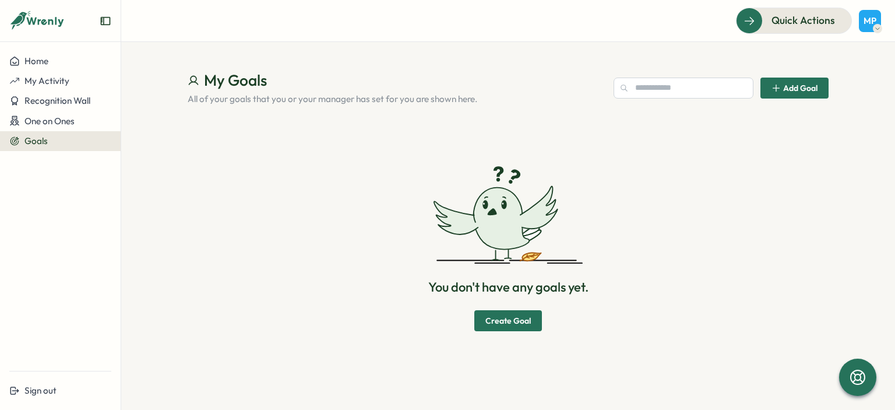 The height and width of the screenshot is (410, 895). What do you see at coordinates (57, 100) in the screenshot?
I see `span: Recognition Wall` at bounding box center [57, 100].